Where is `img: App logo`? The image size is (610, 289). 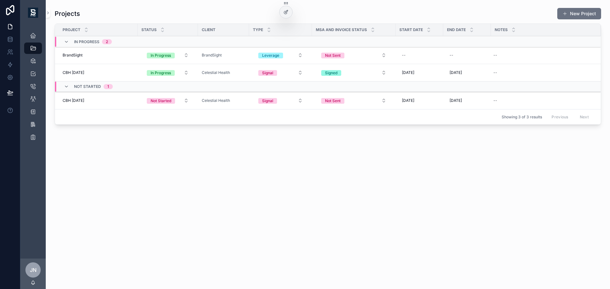
img: App logo is located at coordinates (33, 13).